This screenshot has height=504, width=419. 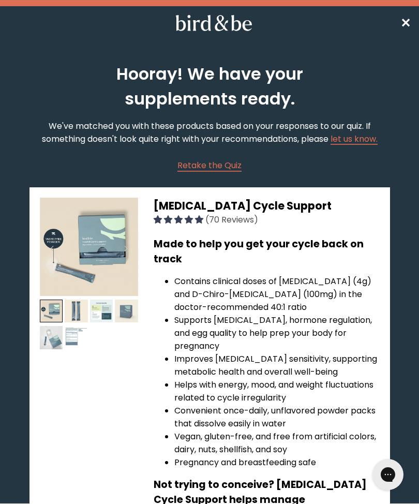 What do you see at coordinates (209, 86) in the screenshot?
I see `h2: Hooray! We have your supplements ready.` at bounding box center [209, 86].